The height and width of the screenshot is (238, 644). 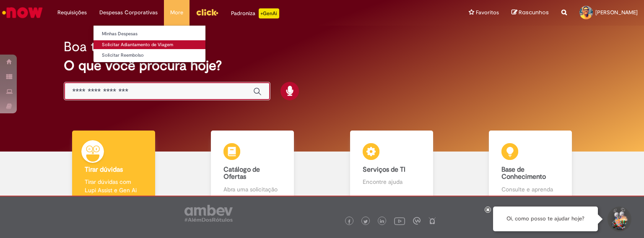 What do you see at coordinates (417, 221) in the screenshot?
I see `img: logo_footer_workplace.png` at bounding box center [417, 221].